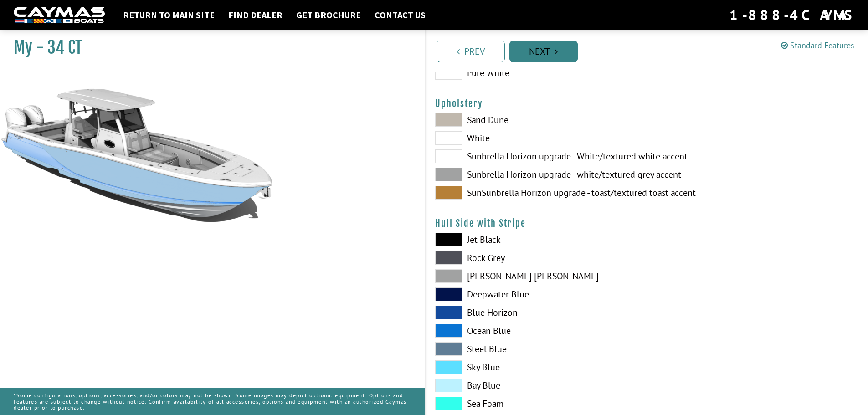  Describe the element at coordinates (536, 331) in the screenshot. I see `label: Ocean Blue` at that location.